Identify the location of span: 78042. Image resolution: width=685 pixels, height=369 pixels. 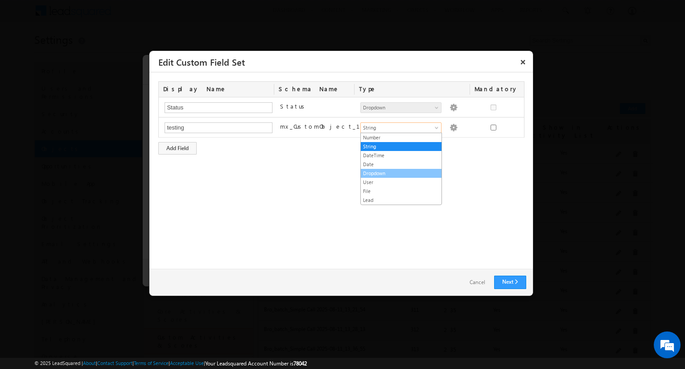
(300, 363).